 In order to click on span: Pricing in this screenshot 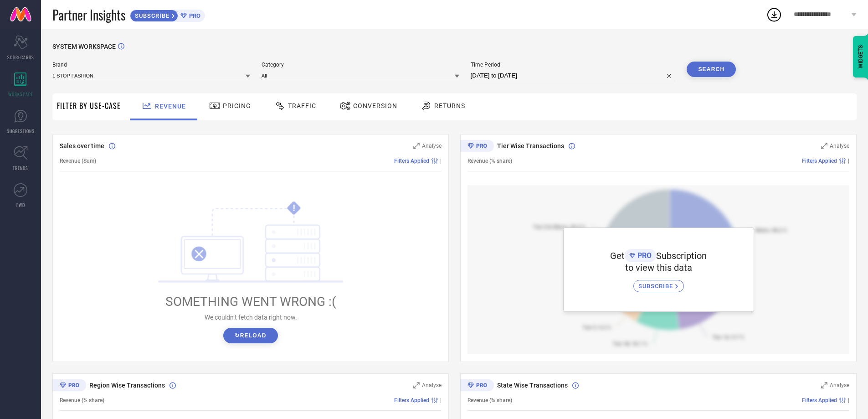, I will do `click(237, 106)`.